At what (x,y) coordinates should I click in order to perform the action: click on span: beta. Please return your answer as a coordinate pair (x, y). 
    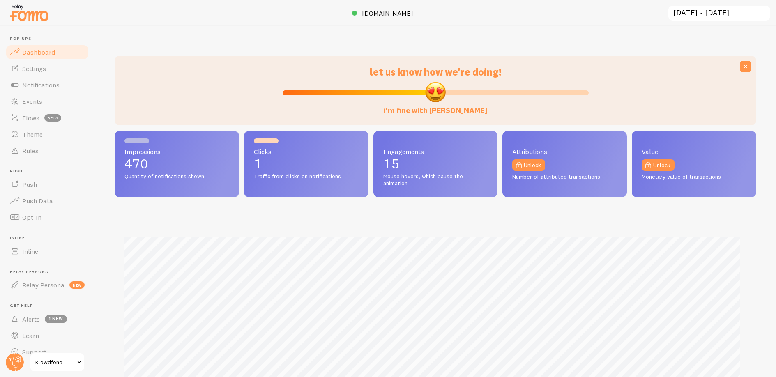
    Looking at the image, I should click on (53, 118).